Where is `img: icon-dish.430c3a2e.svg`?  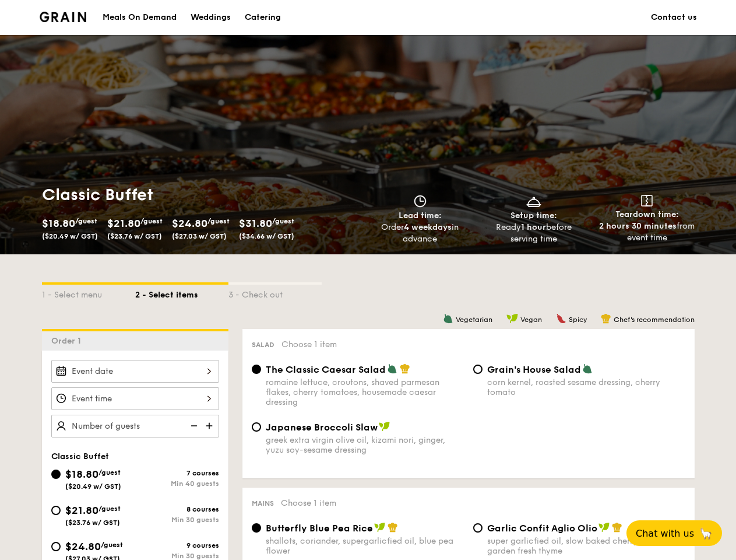
img: icon-dish.430c3a2e.svg is located at coordinates (534, 201).